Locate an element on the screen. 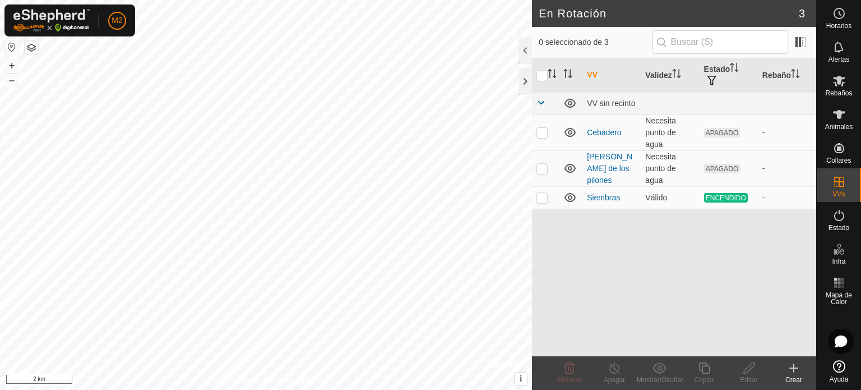  span: Animales is located at coordinates (839, 127).